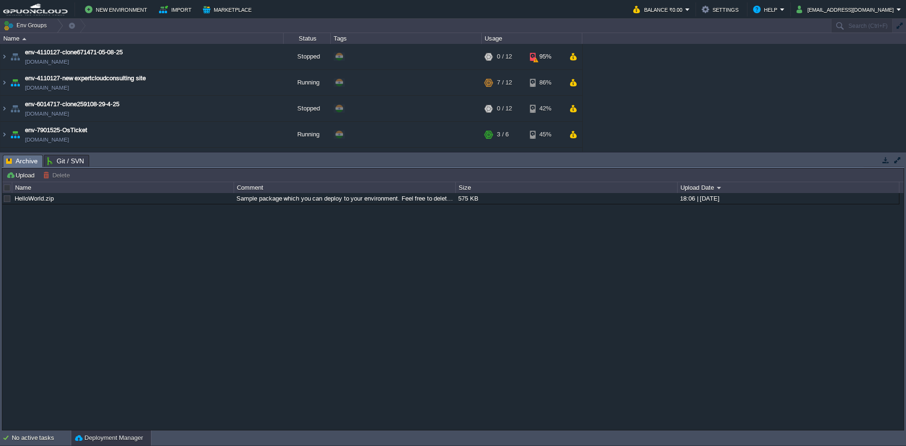 This screenshot has height=446, width=906. I want to click on button: Import, so click(176, 9).